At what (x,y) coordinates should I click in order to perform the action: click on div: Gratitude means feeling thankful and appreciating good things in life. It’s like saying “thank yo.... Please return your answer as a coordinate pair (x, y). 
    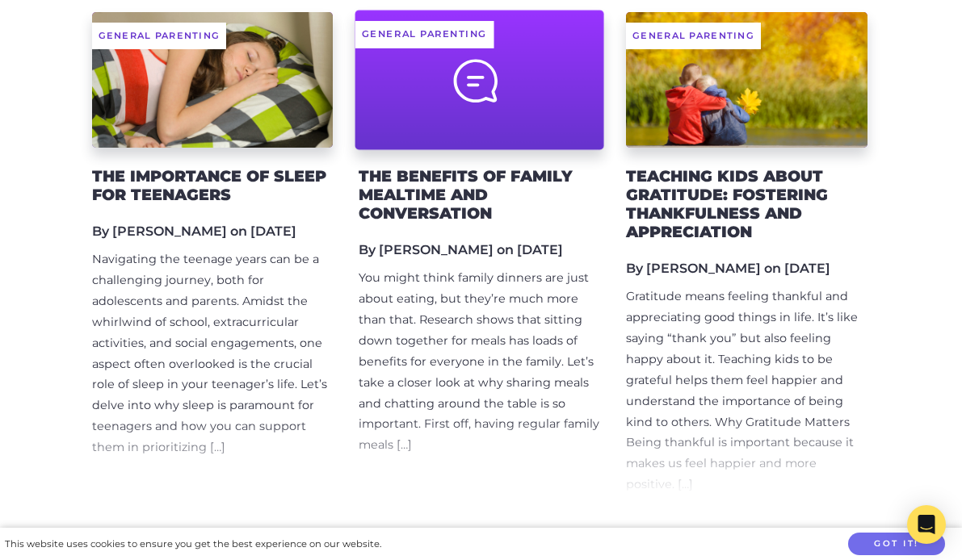
    Looking at the image, I should click on (746, 390).